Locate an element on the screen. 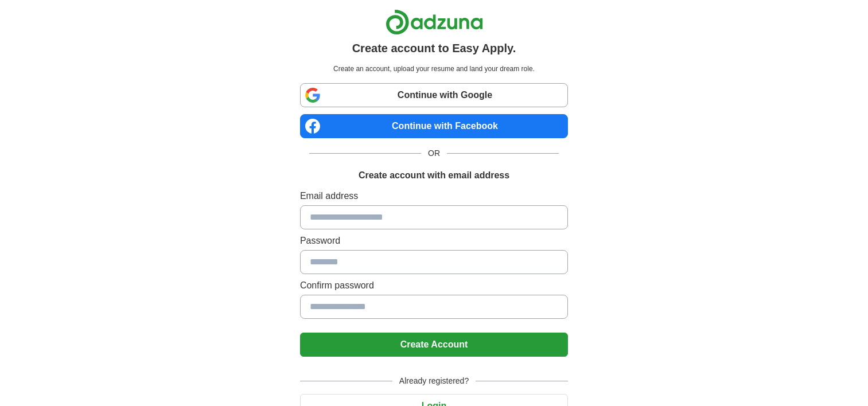 This screenshot has width=868, height=406. span: Already registered? is located at coordinates (433, 381).